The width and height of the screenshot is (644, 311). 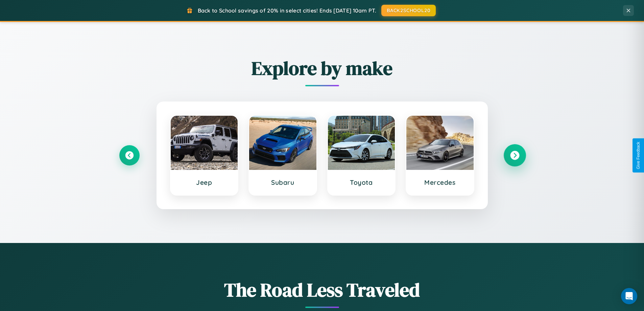 What do you see at coordinates (322, 68) in the screenshot?
I see `h2: Explore by make` at bounding box center [322, 68].